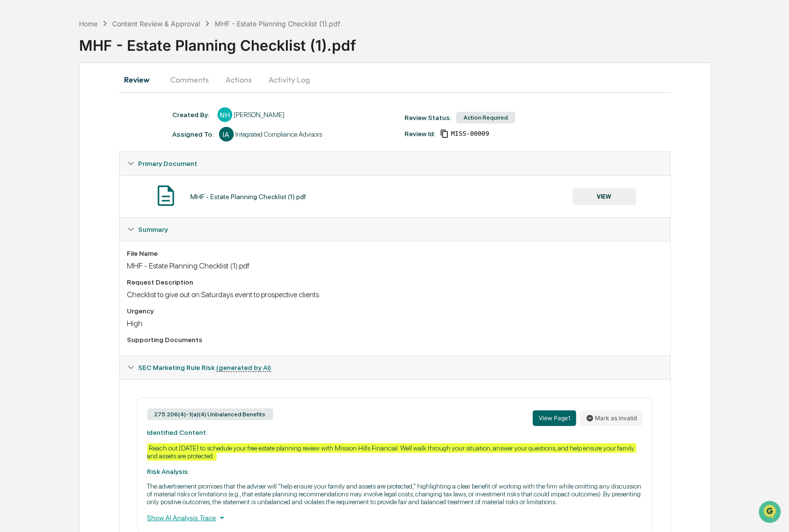  I want to click on img: f2157a4c-a0d3-4daa-907e-bb6f0de503a5-1751232295721, so click(12, 12).